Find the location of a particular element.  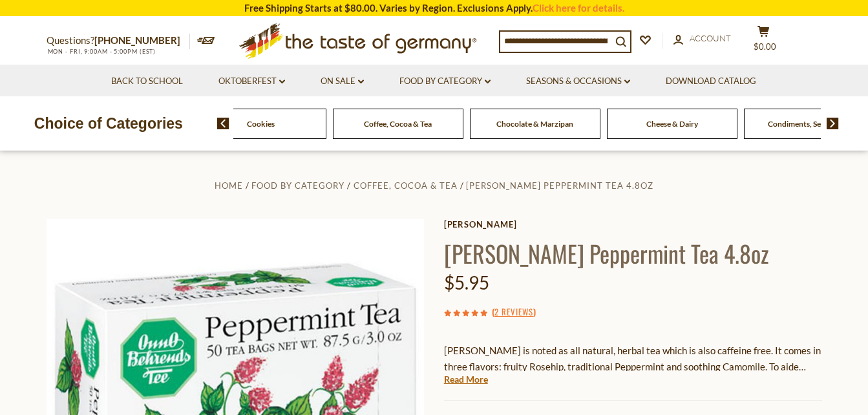

span: Food By Category is located at coordinates (298, 186).